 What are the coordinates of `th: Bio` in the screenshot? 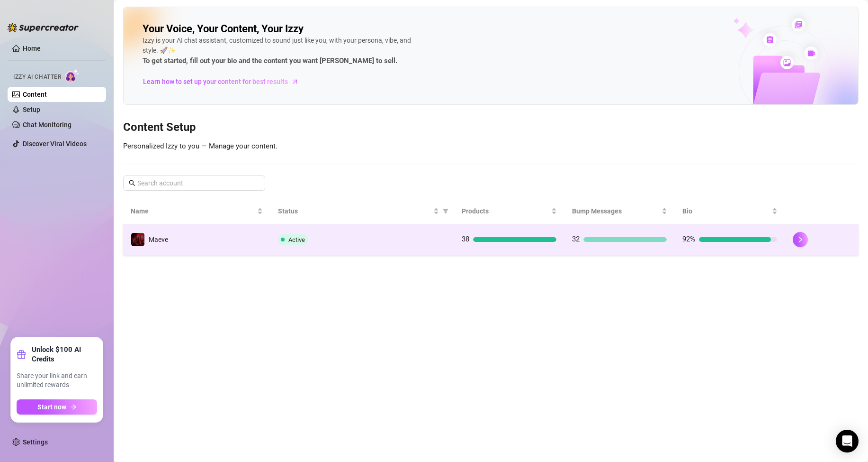 It's located at (730, 211).